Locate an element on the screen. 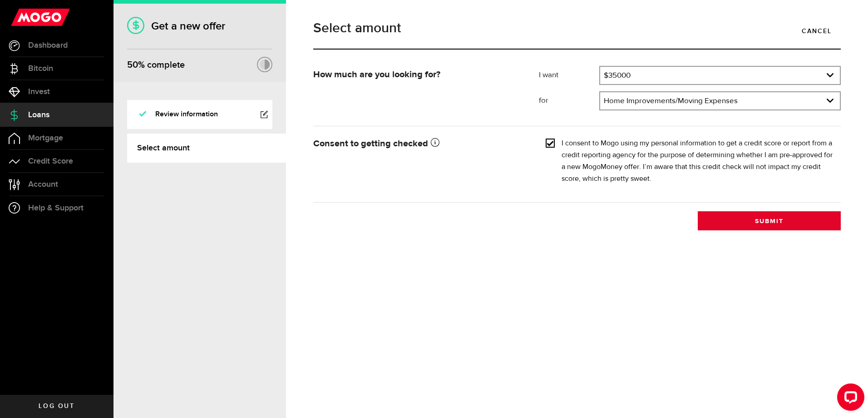 The width and height of the screenshot is (868, 418). strong: How much are you looking for? is located at coordinates (377, 74).